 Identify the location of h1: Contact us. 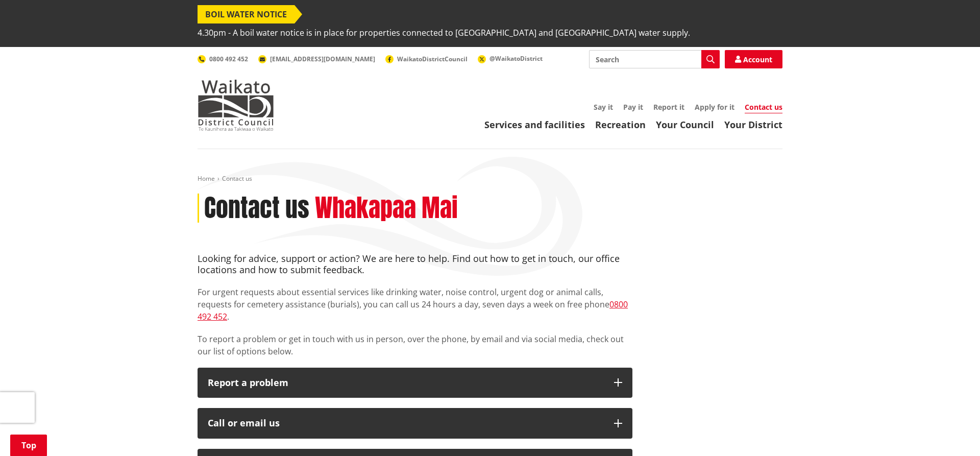
(257, 209).